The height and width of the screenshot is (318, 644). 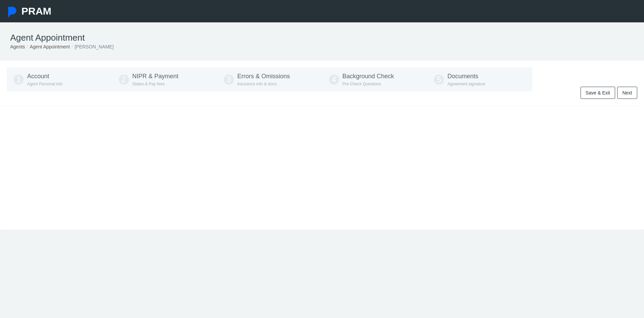 What do you see at coordinates (18, 80) in the screenshot?
I see `span: 1` at bounding box center [18, 80].